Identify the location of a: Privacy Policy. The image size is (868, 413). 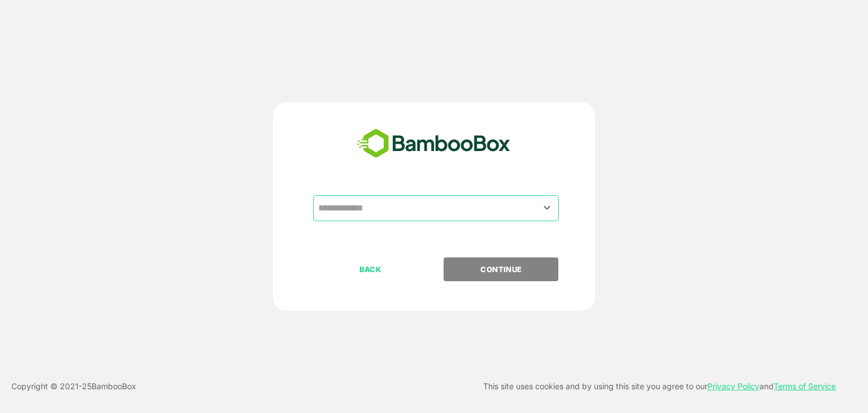
(733, 386).